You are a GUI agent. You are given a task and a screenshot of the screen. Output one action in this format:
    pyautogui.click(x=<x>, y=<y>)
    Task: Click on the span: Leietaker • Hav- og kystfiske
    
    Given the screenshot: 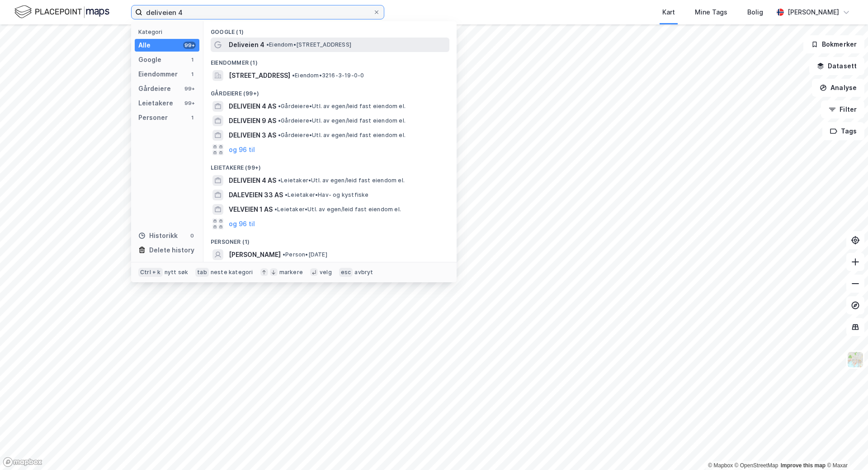 What is the action you would take?
    pyautogui.click(x=327, y=195)
    